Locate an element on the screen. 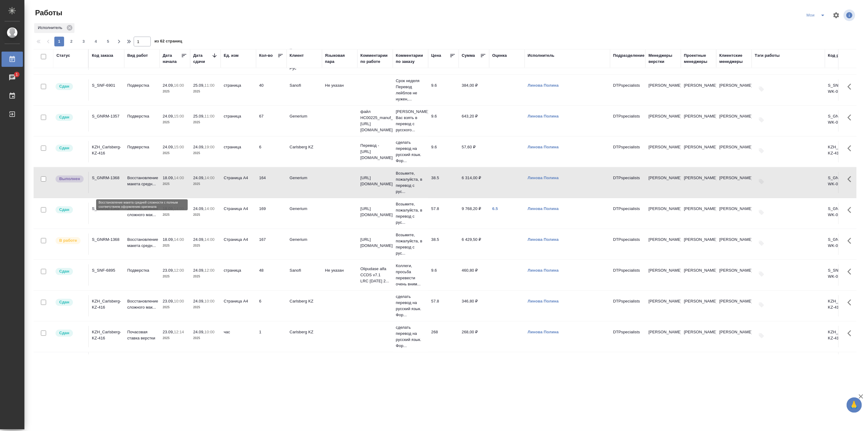 The height and width of the screenshot is (431, 868). td: 57,60 ₽ is located at coordinates (474, 152).